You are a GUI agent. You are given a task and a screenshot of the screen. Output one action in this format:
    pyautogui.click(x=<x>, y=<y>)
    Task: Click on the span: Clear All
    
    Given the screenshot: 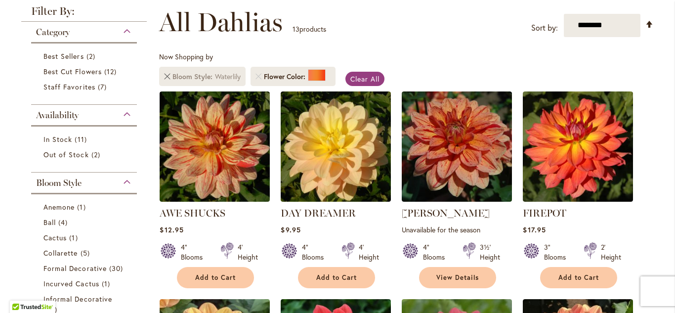 What is the action you would take?
    pyautogui.click(x=365, y=79)
    